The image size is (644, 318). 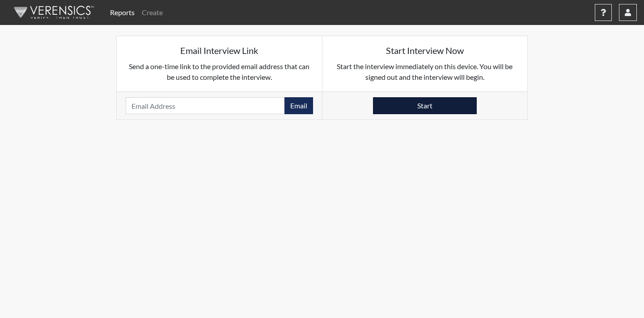 What do you see at coordinates (152, 13) in the screenshot?
I see `a: Create` at bounding box center [152, 13].